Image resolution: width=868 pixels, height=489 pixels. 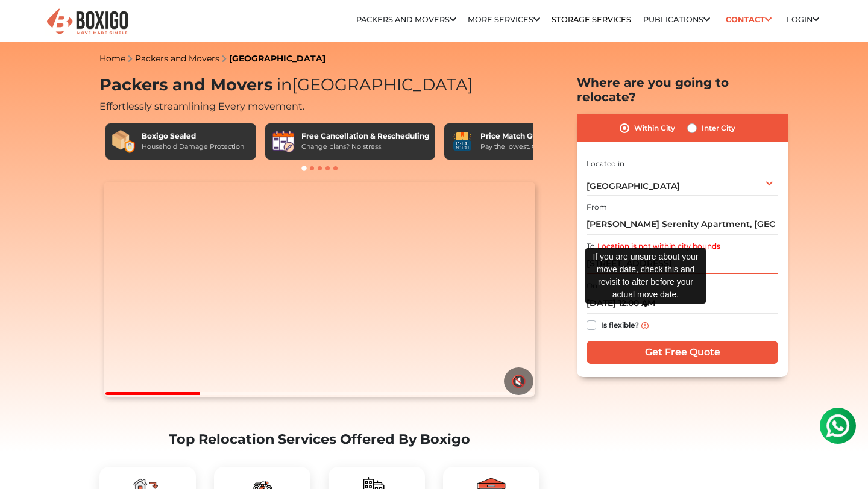 I want to click on div: Household Damage Protection, so click(x=193, y=147).